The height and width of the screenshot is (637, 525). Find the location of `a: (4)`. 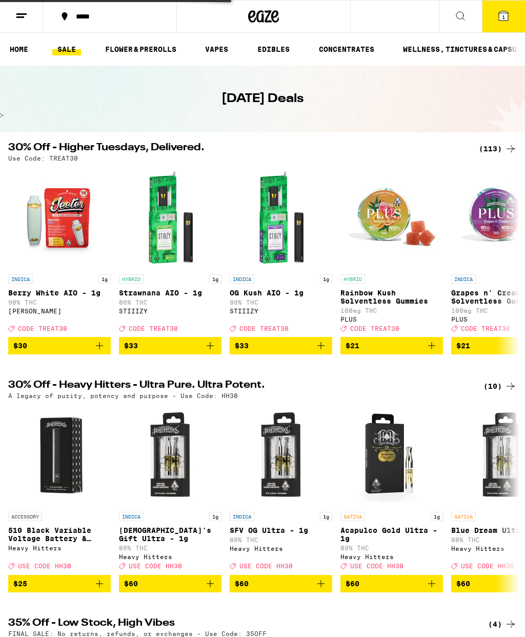

a: (4) is located at coordinates (502, 624).